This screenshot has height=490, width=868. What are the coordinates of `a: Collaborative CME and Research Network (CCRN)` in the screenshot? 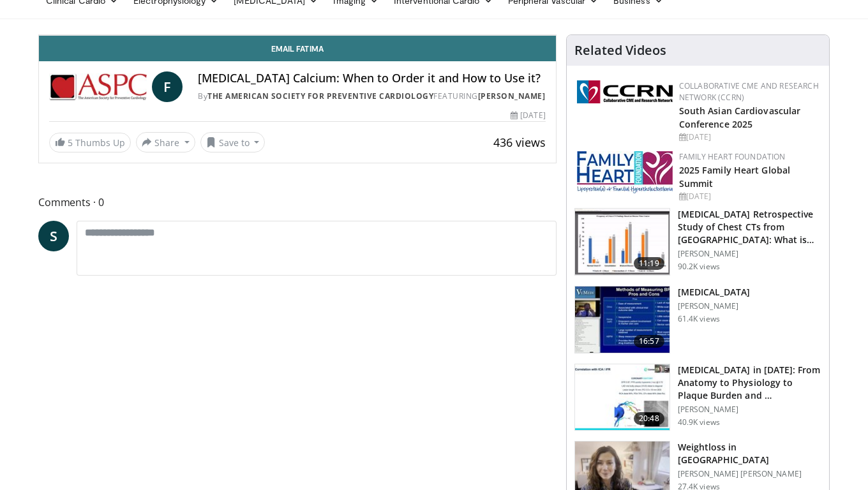 It's located at (749, 91).